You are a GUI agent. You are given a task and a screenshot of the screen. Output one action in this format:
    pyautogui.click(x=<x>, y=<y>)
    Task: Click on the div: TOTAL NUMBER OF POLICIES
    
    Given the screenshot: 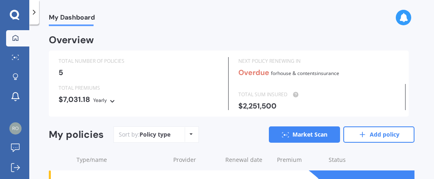 What is the action you would take?
    pyautogui.click(x=138, y=61)
    